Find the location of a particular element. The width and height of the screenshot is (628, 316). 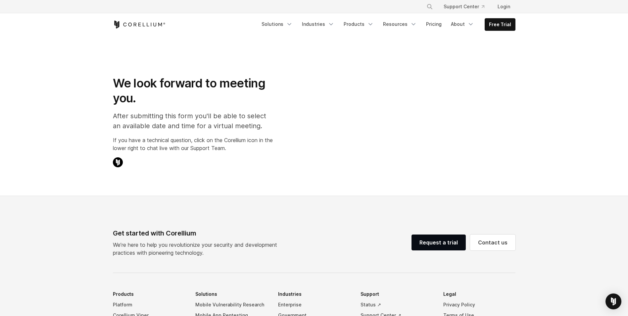

a: Platform is located at coordinates (149, 305).